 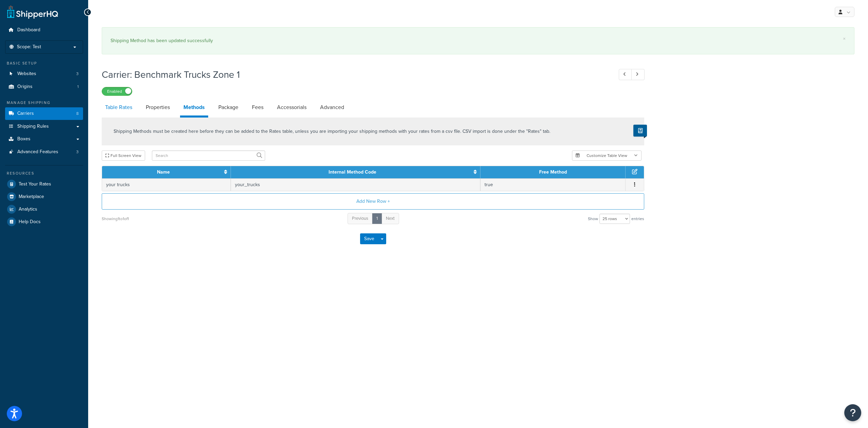 I want to click on h1: Carrier: Benchmark Trucks Zone 1, so click(x=354, y=75).